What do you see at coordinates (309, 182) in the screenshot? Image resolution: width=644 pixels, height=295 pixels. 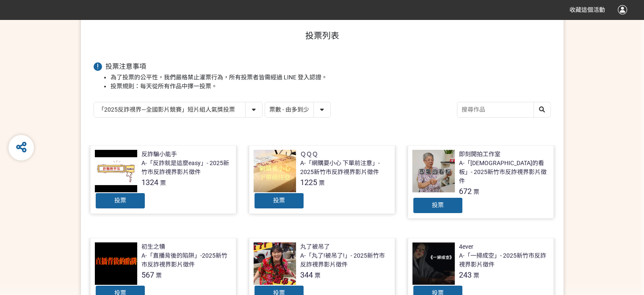 I see `span: 1225` at bounding box center [309, 182].